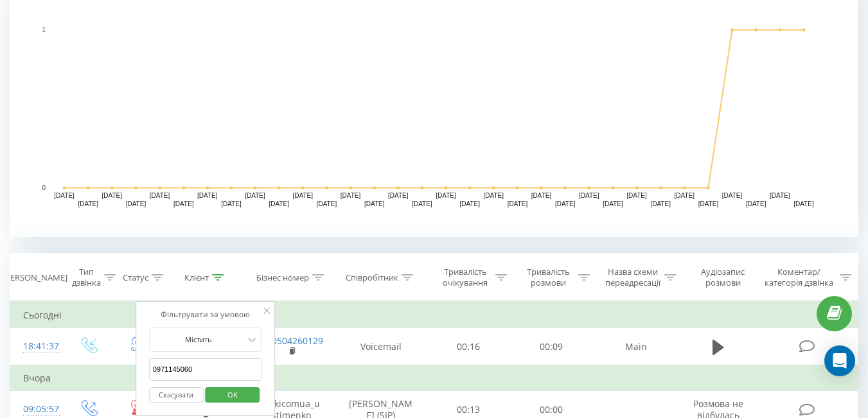 The image size is (868, 418). I want to click on div: Клієнт, so click(196, 277).